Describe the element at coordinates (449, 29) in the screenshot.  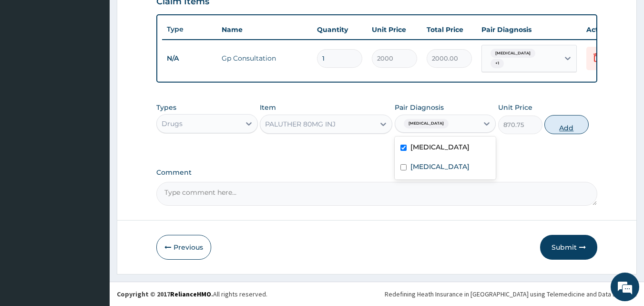
I see `th: Total Price` at that location.